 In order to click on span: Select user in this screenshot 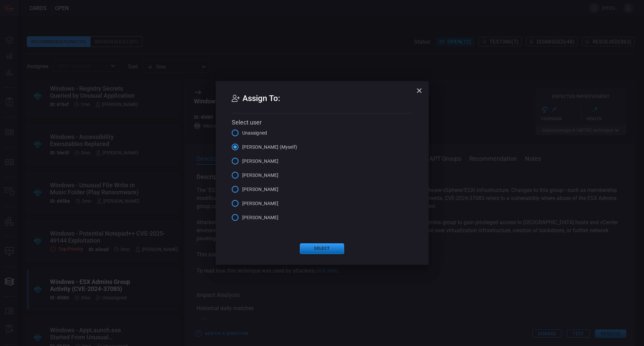, I will do `click(247, 122)`.